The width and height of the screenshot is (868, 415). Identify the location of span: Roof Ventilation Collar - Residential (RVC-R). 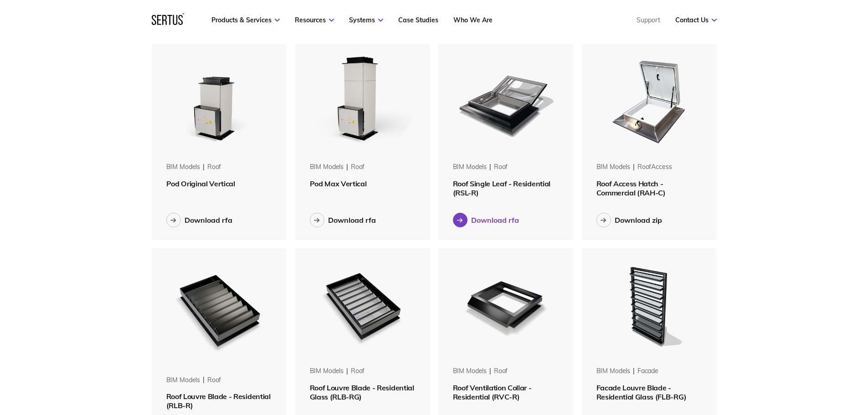
(492, 392).